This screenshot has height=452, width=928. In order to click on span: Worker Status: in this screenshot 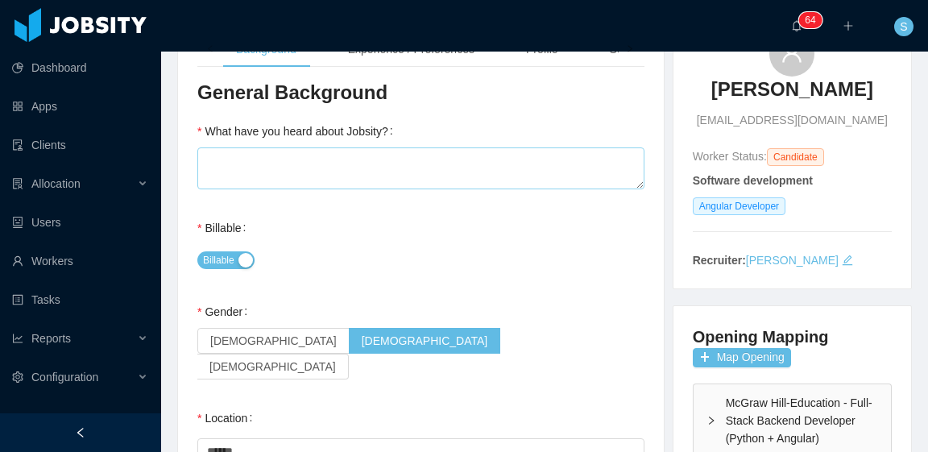, I will do `click(730, 156)`.